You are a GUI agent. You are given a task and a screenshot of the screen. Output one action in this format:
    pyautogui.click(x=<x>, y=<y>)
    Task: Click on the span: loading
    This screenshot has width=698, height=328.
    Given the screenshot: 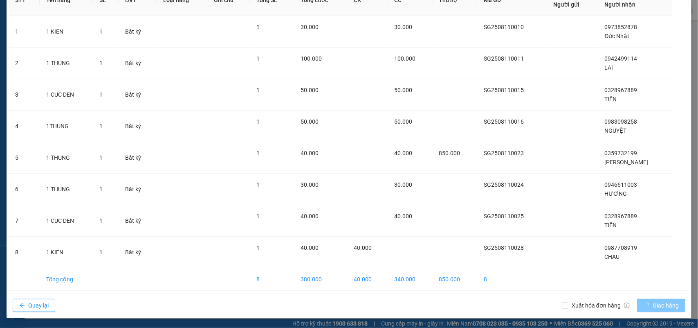 What is the action you would take?
    pyautogui.click(x=648, y=305)
    